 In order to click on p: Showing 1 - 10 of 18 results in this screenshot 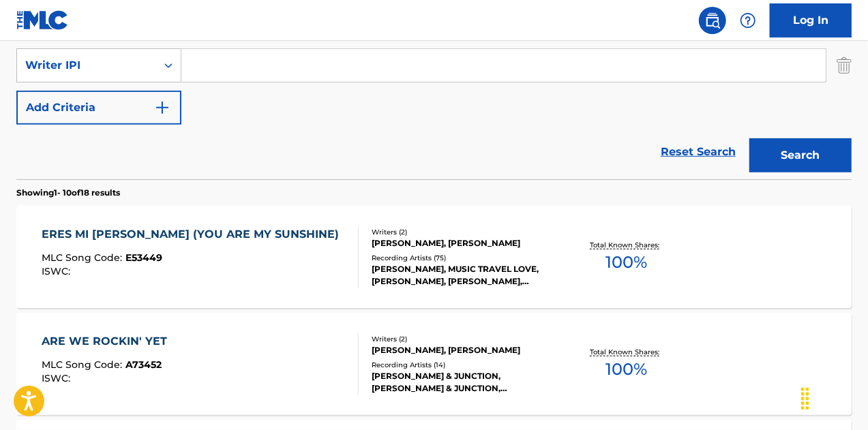, I will do `click(68, 193)`.